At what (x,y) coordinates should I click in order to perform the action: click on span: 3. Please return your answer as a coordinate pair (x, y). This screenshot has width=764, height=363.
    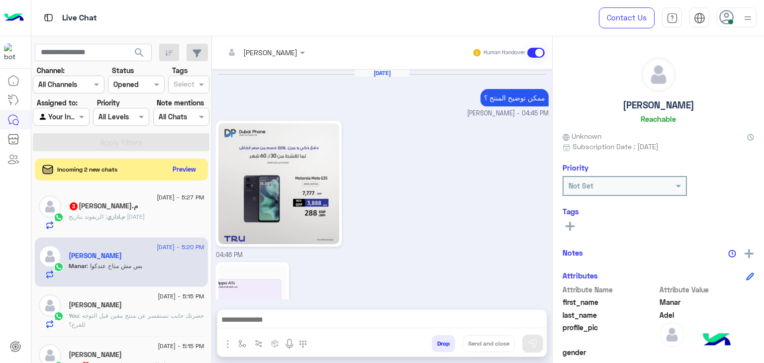
    Looking at the image, I should click on (74, 206).